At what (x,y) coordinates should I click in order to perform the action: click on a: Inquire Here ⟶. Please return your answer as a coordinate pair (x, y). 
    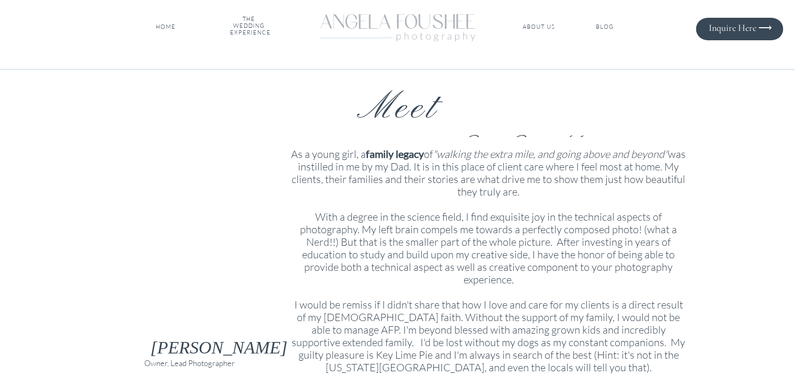
    Looking at the image, I should click on (736, 28).